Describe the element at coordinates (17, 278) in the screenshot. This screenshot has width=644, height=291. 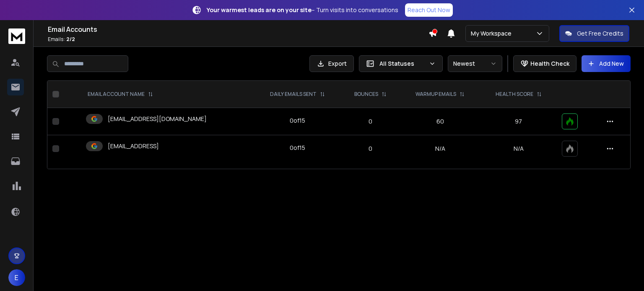
I see `button: E` at that location.